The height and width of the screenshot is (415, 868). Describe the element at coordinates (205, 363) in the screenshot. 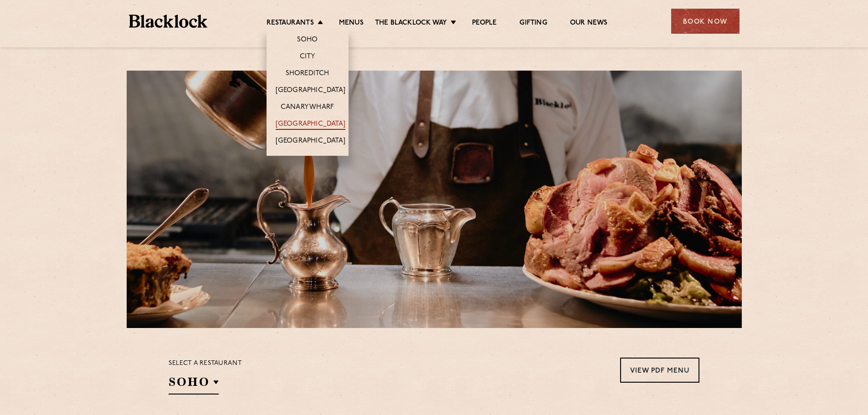

I see `p: Select a restaurant` at that location.